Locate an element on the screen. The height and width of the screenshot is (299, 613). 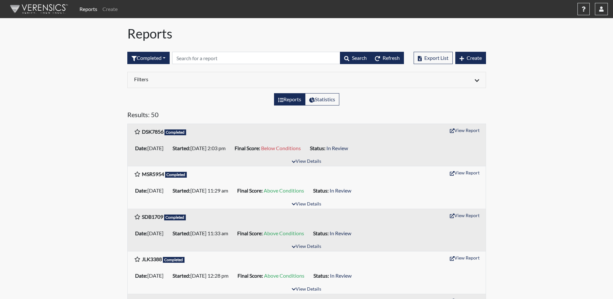
button: Search is located at coordinates (356, 58).